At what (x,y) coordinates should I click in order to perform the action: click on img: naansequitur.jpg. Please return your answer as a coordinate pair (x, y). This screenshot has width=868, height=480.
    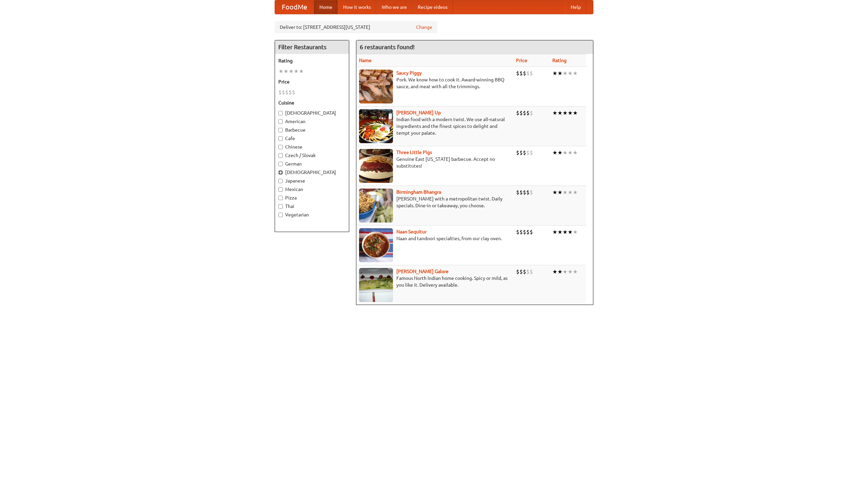
    Looking at the image, I should click on (376, 245).